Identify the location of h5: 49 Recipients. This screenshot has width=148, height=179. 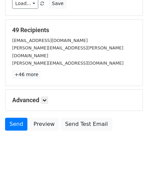
(74, 30).